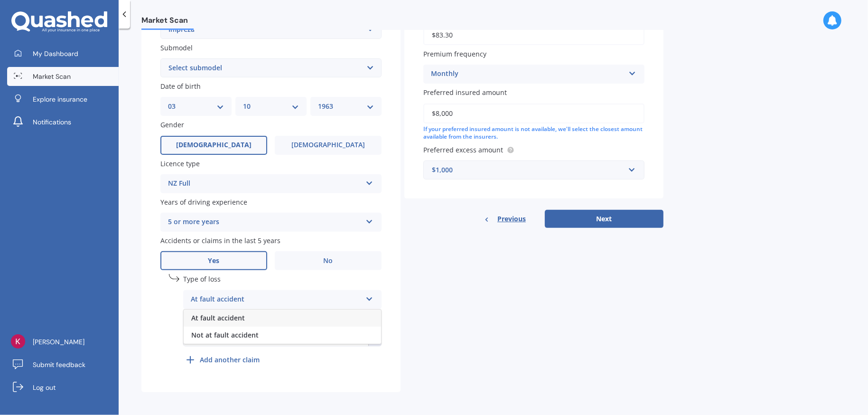 The height and width of the screenshot is (415, 868). What do you see at coordinates (528, 74) in the screenshot?
I see `div: Monthly` at bounding box center [528, 74].